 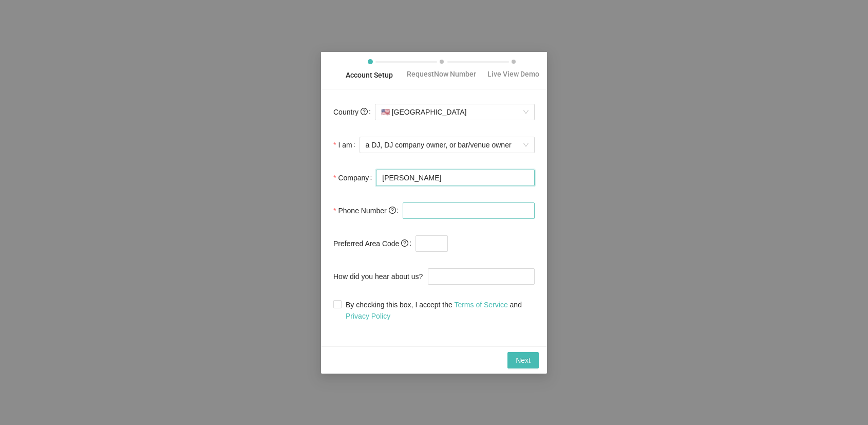 I want to click on span: By checking this box, I accept the and, so click(x=438, y=310).